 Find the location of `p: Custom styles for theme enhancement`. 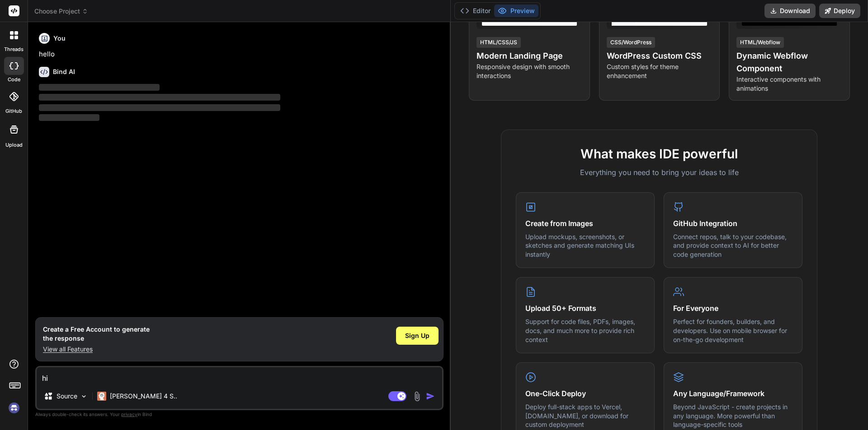

p: Custom styles for theme enhancement is located at coordinates (659, 71).